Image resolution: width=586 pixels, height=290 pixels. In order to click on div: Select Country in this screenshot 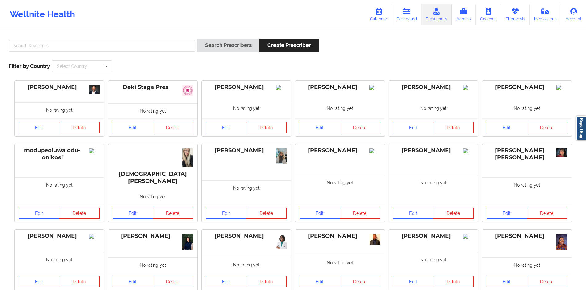, I will do `click(72, 66)`.